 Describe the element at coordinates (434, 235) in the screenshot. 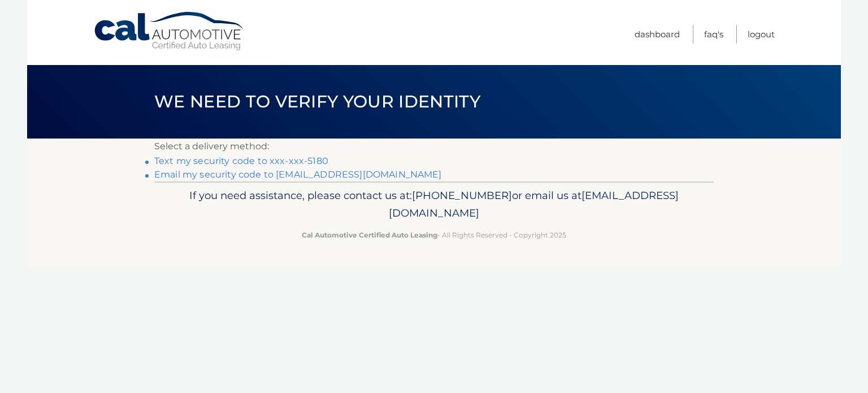

I see `p: - All Rights Reserved - Copyright 2025` at that location.